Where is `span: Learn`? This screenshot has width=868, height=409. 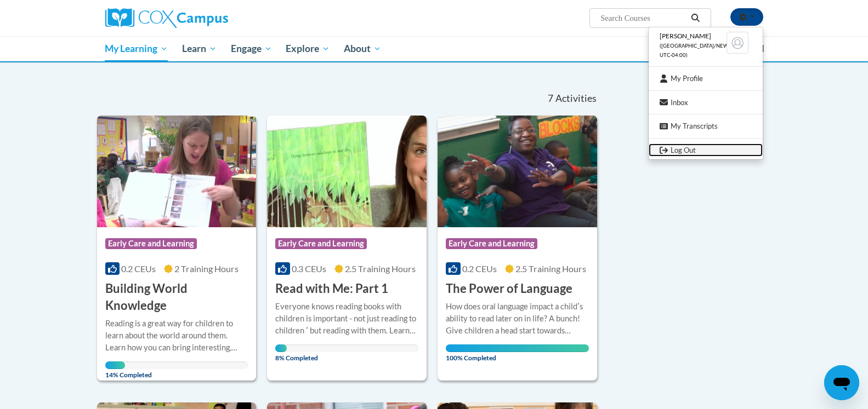 span: Learn is located at coordinates (199, 49).